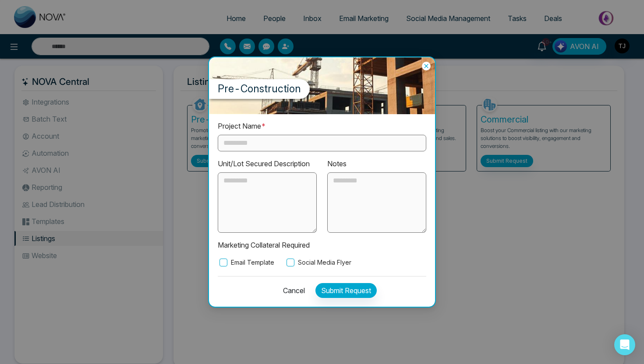  I want to click on label: Social Media Flyer, so click(318, 262).